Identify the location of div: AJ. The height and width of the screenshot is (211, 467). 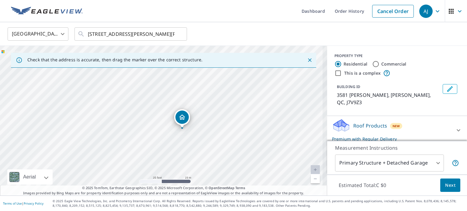
(426, 11).